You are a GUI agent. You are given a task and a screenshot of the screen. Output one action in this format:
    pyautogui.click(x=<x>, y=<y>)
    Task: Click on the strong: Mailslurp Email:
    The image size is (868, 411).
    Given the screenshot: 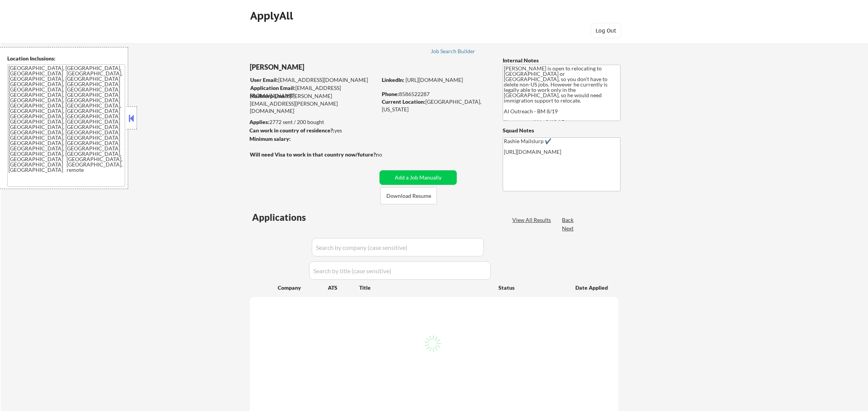 What is the action you would take?
    pyautogui.click(x=270, y=96)
    